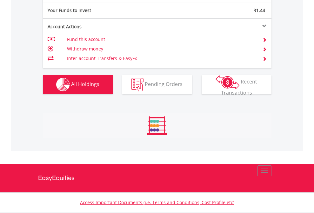 This screenshot has width=314, height=213. What do you see at coordinates (157, 178) in the screenshot?
I see `a: EasyEquities` at bounding box center [157, 178].